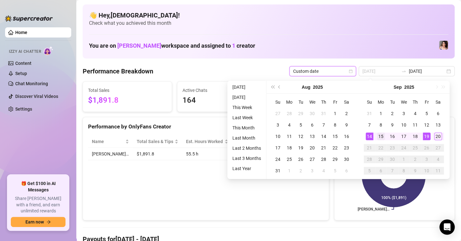  I want to click on div: 7, so click(324, 125).